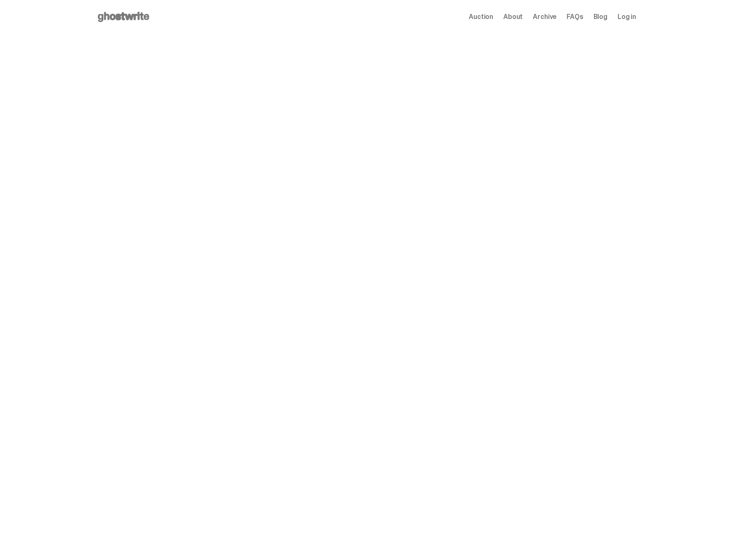 This screenshot has width=739, height=560. I want to click on a: FAQs, so click(575, 17).